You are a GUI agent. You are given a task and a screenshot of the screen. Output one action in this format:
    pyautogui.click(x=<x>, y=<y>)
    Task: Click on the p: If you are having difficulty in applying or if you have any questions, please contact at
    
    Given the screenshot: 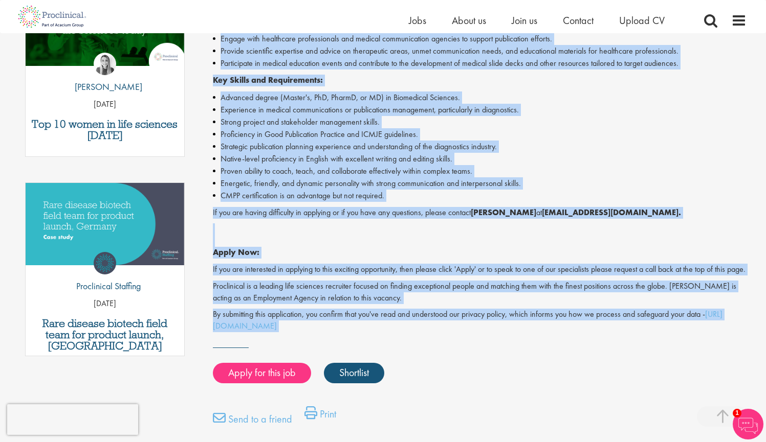 What is the action you would take?
    pyautogui.click(x=479, y=213)
    